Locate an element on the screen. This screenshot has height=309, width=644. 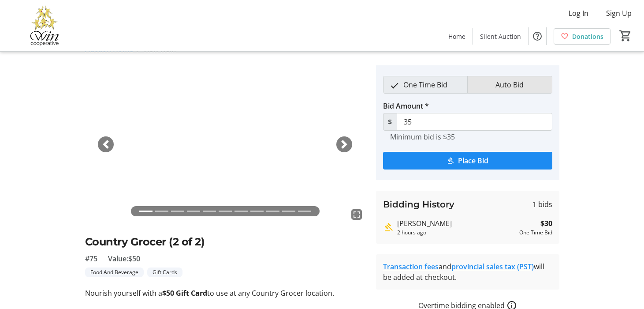
span: Auto Bid is located at coordinates (510, 85).